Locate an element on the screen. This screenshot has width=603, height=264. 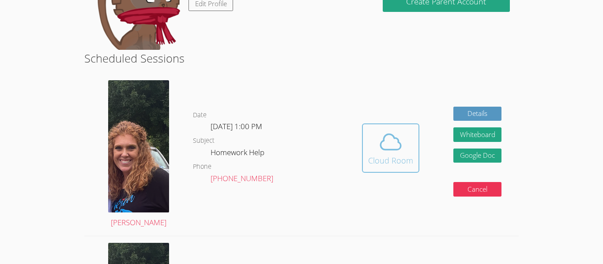
img: avatar.png is located at coordinates (139, 147).